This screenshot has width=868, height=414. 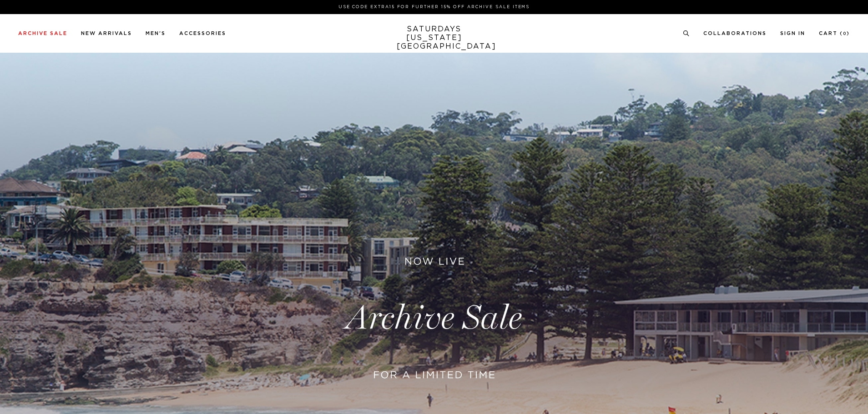 I want to click on a: Accessories, so click(x=203, y=33).